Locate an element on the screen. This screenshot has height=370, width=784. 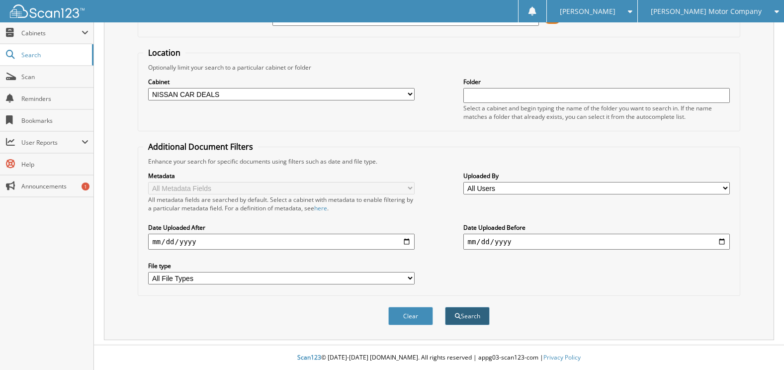
div: All metadata fields are searched by default. Select a cabinet with metadata to enable filtering b... is located at coordinates (281, 204).